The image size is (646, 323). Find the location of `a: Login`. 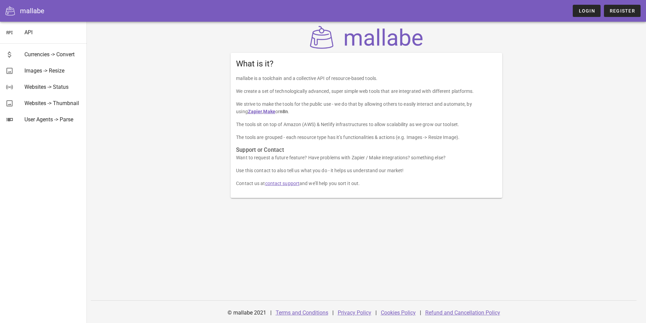

a: Login is located at coordinates (586, 11).